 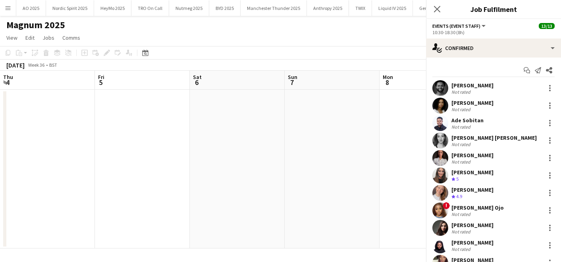 What do you see at coordinates (361, 8) in the screenshot?
I see `button: TWIX` at bounding box center [361, 8].